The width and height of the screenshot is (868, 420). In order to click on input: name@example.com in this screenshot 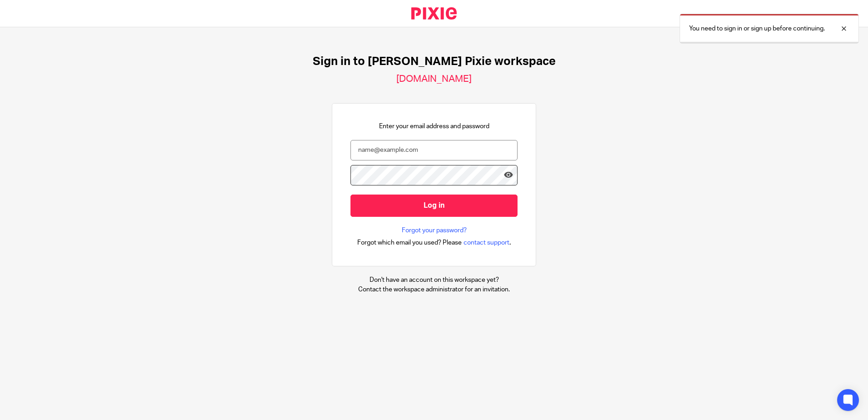, I will do `click(434, 150)`.